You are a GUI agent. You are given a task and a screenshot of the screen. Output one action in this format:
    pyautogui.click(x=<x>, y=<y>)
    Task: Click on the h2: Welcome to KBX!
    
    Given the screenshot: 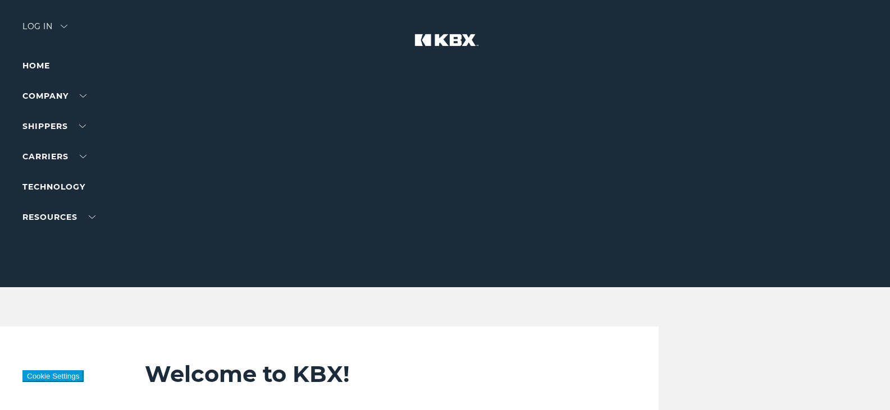 What is the action you would take?
    pyautogui.click(x=385, y=374)
    